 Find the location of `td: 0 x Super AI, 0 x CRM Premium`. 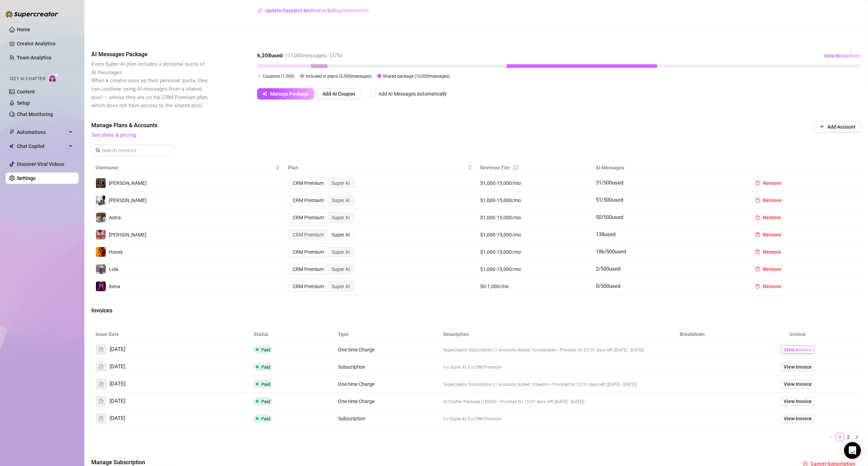

td: 0 x Super AI, 0 x CRM Premium is located at coordinates (544, 418).